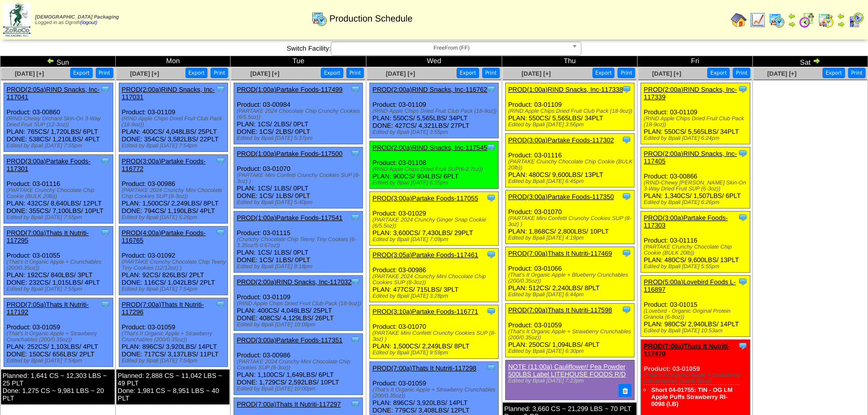 This screenshot has height=415, width=868. What do you see at coordinates (435, 223) in the screenshot?
I see `div: (PARTAKE 2024 Crunchy Ginger Snap Cookie (6/5.5oz))` at bounding box center [435, 223].